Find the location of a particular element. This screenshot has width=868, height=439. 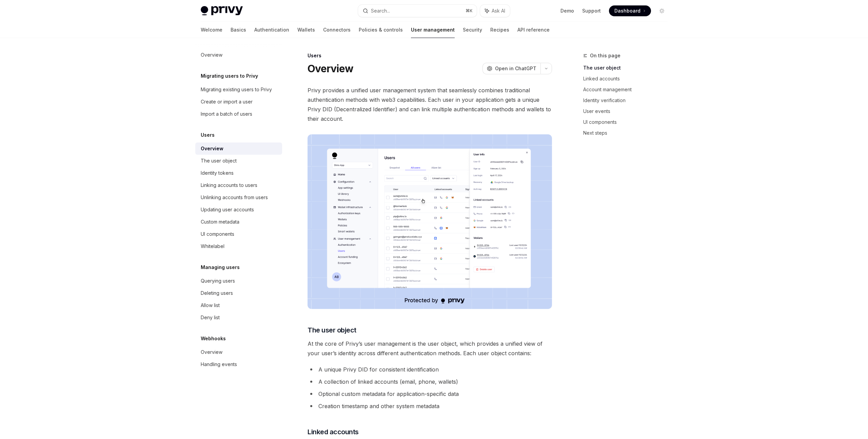

div: Handling events is located at coordinates (219, 364).